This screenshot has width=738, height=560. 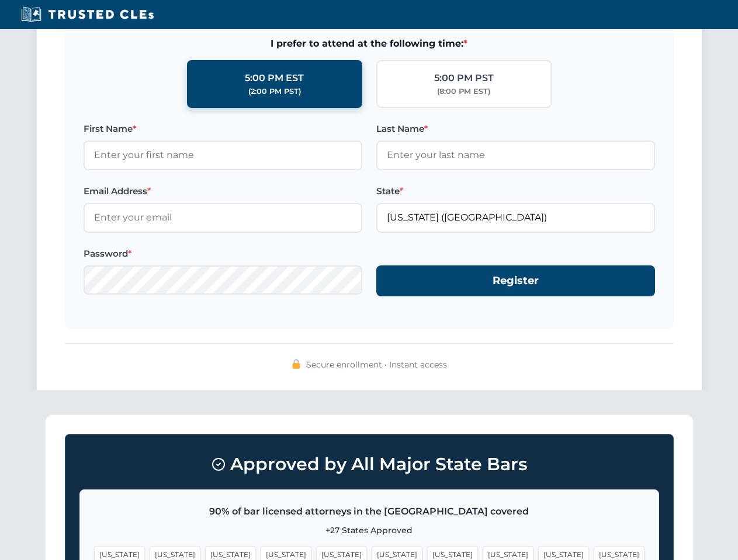 What do you see at coordinates (223, 129) in the screenshot?
I see `label: First Name` at bounding box center [223, 129].